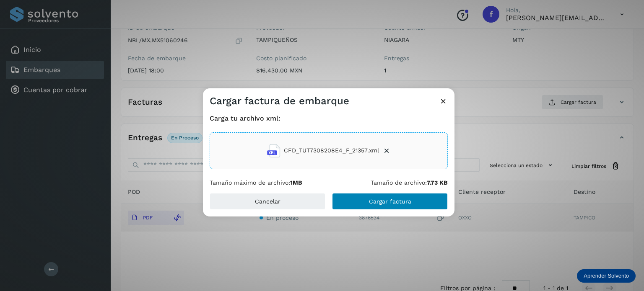 The height and width of the screenshot is (291, 644). I want to click on div: Aprender Solvento, so click(607, 276).